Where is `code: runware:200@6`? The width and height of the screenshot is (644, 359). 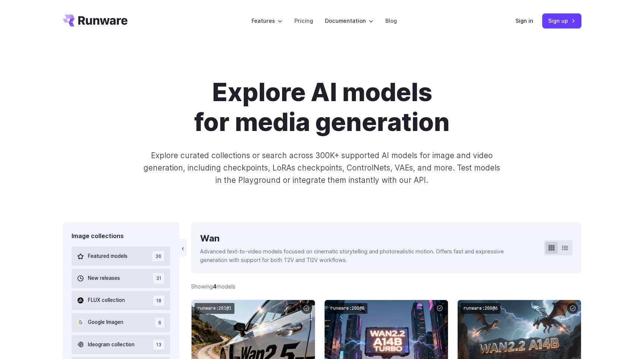
code: runware:200@6 is located at coordinates (480, 308).